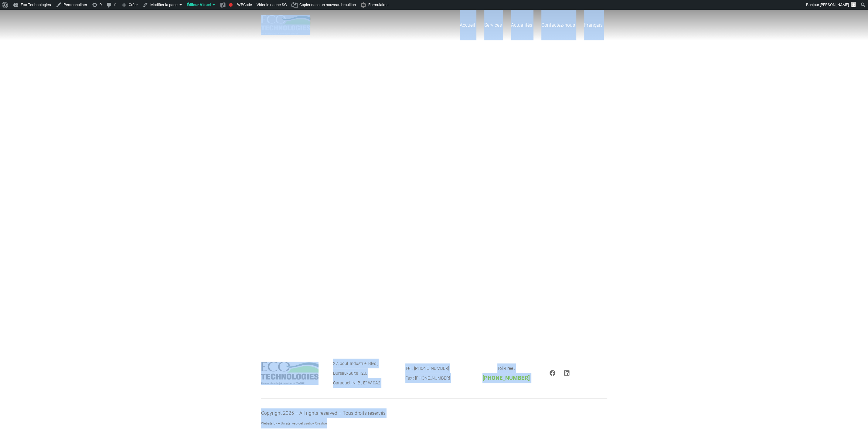  I want to click on a: Contactez-nous, so click(558, 25).